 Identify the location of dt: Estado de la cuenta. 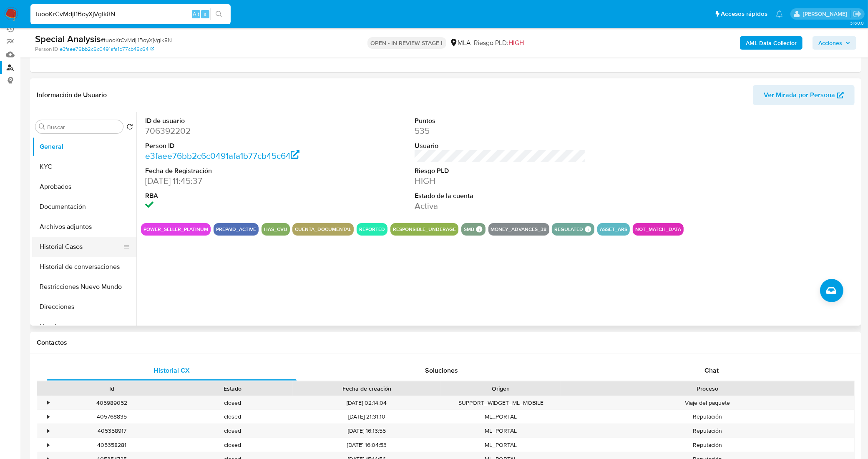
(500, 196).